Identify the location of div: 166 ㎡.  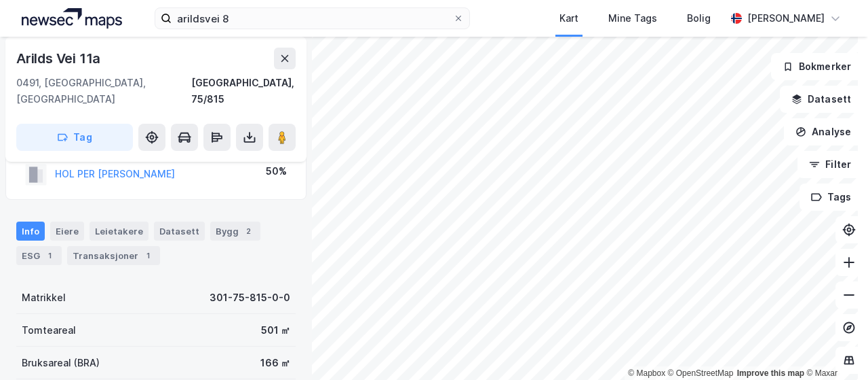
(276, 362).